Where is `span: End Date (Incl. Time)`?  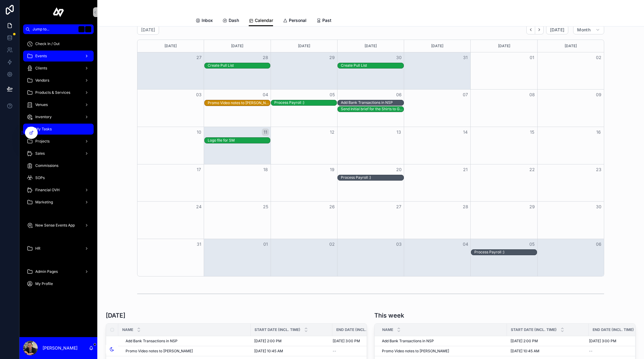 span: End Date (Incl. Time) is located at coordinates (357, 330).